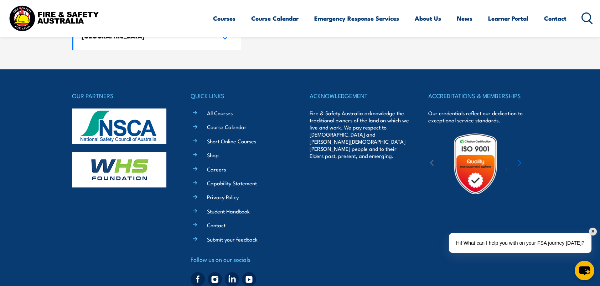 The image size is (600, 286). Describe the element at coordinates (240, 96) in the screenshot. I see `h4: QUICK LINKS` at that location.